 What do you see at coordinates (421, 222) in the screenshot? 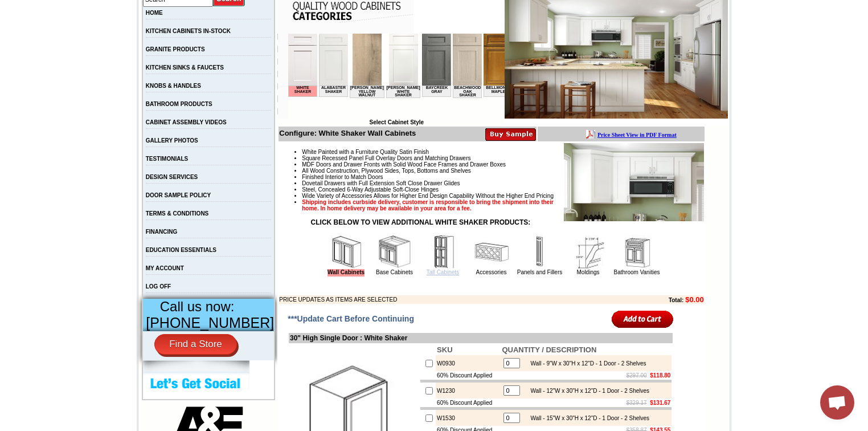
I see `strong: CLICK BELOW TO VIEW ADDITIONAL WHITE SHAKER PRODUCTS:` at bounding box center [421, 222].